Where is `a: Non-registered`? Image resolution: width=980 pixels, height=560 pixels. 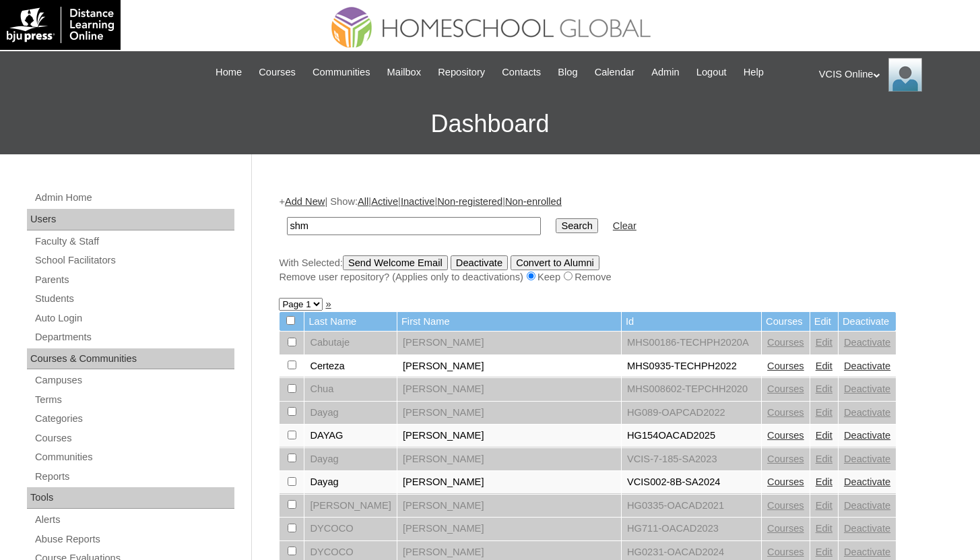
a: Non-registered is located at coordinates (469, 202).